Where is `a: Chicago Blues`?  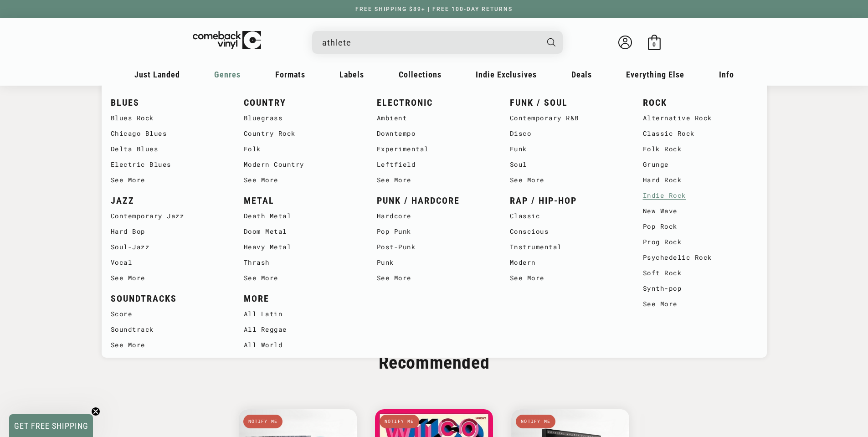
a: Chicago Blues is located at coordinates (168, 133).